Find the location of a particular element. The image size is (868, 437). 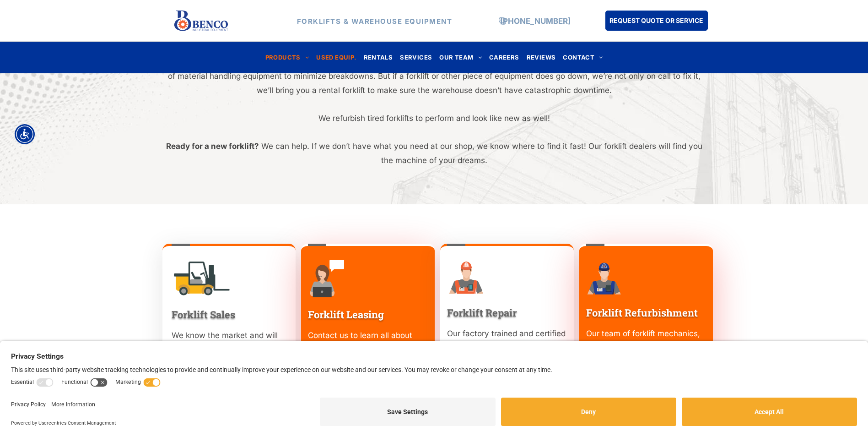

span: Our team of forklift mechanics, body repair, and paint will get your old forklift looking and wor... is located at coordinates (643, 355).